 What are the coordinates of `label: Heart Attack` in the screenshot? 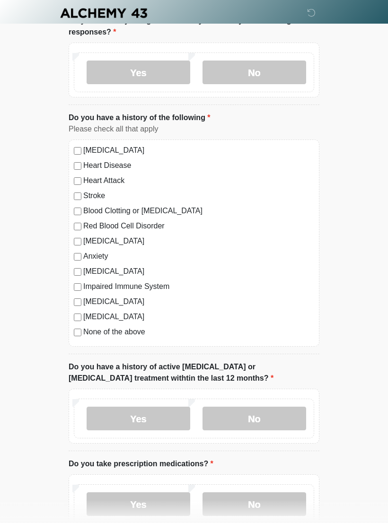 It's located at (199, 181).